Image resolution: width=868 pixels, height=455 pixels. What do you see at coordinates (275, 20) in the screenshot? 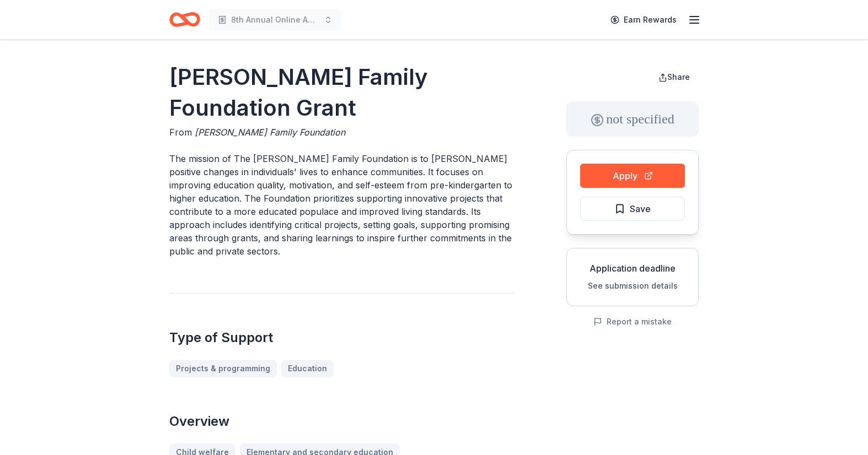
I see `button: 8th Annual Online Auctiom` at bounding box center [275, 20].